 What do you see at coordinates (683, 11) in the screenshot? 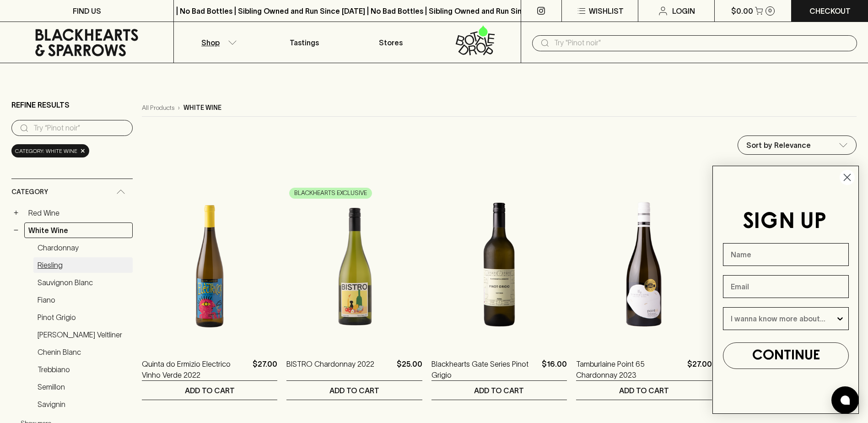
I see `p: Login` at bounding box center [683, 11].